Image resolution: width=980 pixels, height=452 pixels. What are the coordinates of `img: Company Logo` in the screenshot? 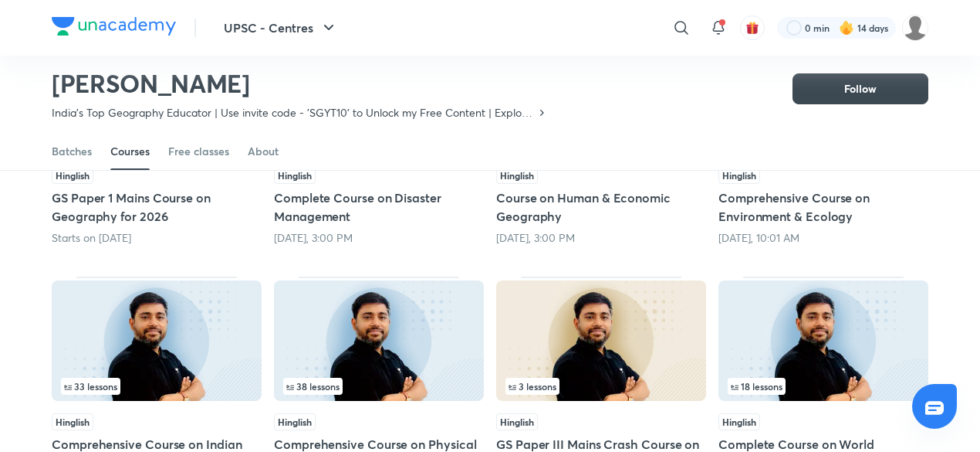 It's located at (114, 26).